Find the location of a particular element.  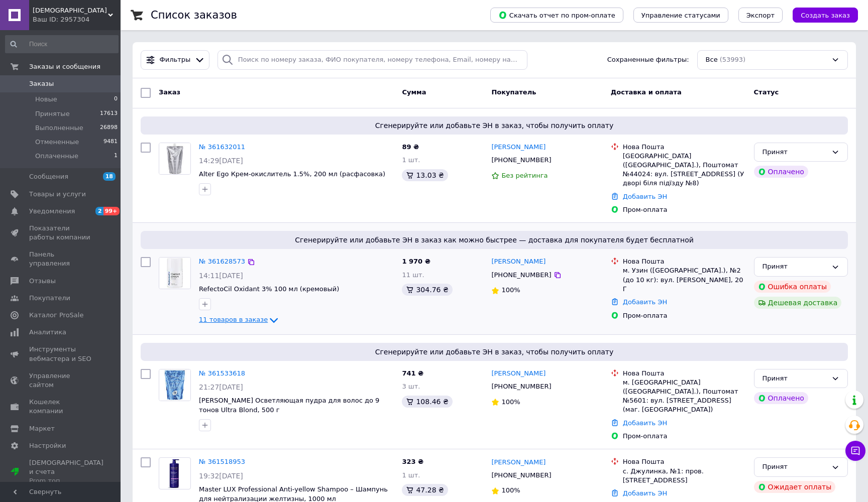

span: Харизма is located at coordinates (71, 10).